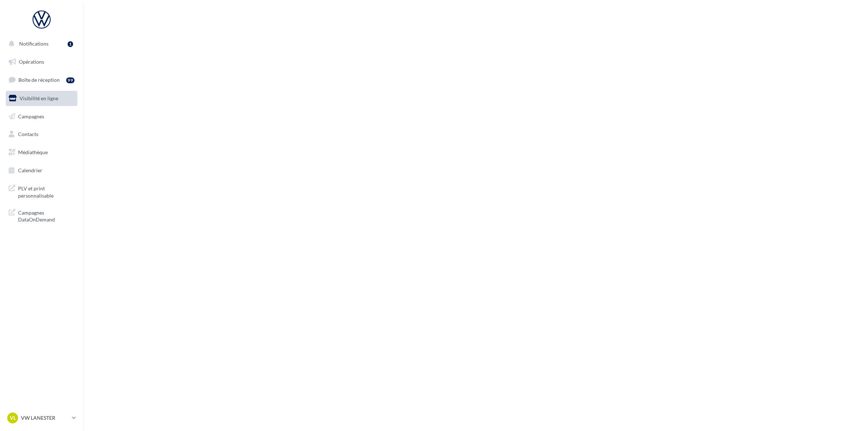 The image size is (868, 431). Describe the element at coordinates (70, 44) in the screenshot. I see `div: 1` at that location.